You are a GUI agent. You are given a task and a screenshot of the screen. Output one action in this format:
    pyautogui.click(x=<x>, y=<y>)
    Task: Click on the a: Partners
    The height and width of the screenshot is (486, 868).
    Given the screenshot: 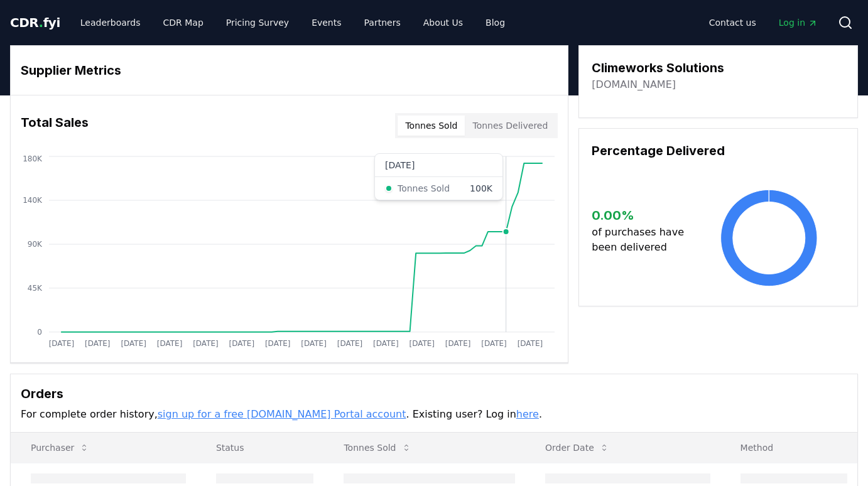 What is the action you would take?
    pyautogui.click(x=382, y=23)
    